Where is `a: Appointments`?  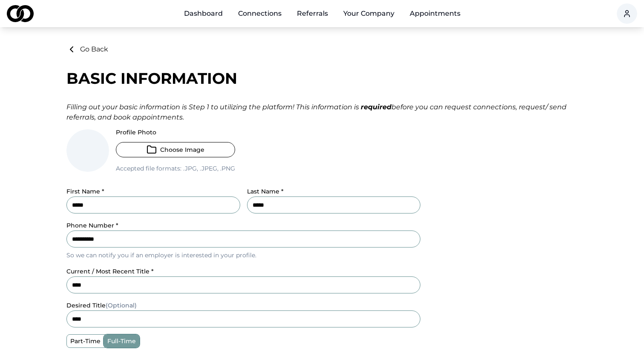 a: Appointments is located at coordinates (435, 14).